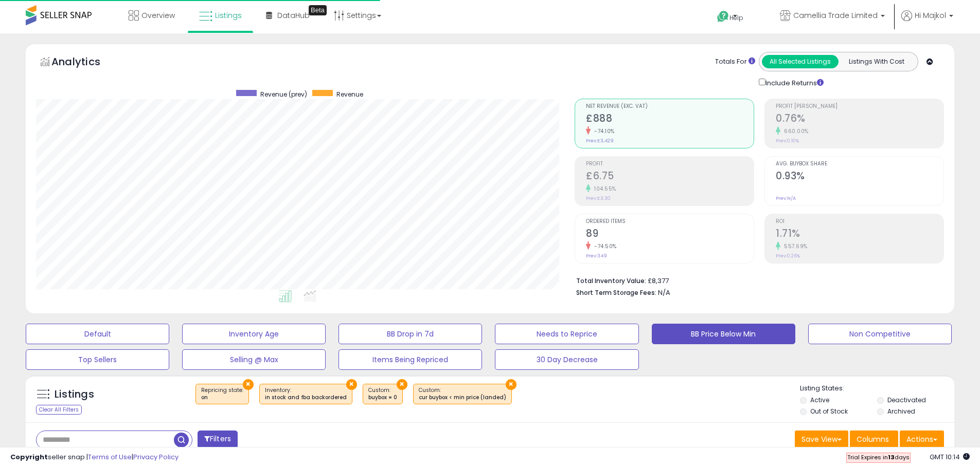 The width and height of the screenshot is (980, 468). I want to click on button: Non Competitive, so click(880, 334).